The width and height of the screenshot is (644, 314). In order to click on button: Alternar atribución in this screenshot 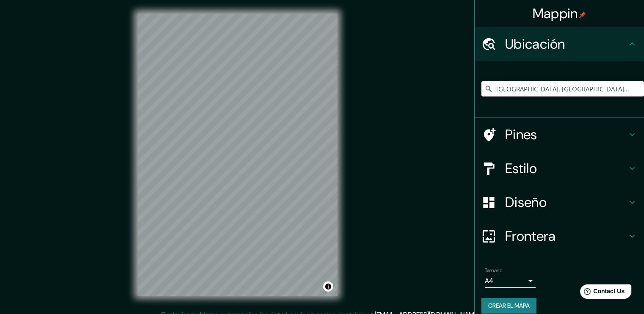, I will do `click(328, 287)`.